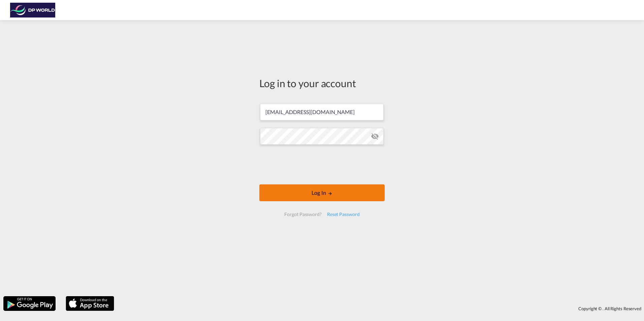 This screenshot has height=321, width=644. Describe the element at coordinates (380, 309) in the screenshot. I see `div: Copyright © . All Rights Reserved` at that location.